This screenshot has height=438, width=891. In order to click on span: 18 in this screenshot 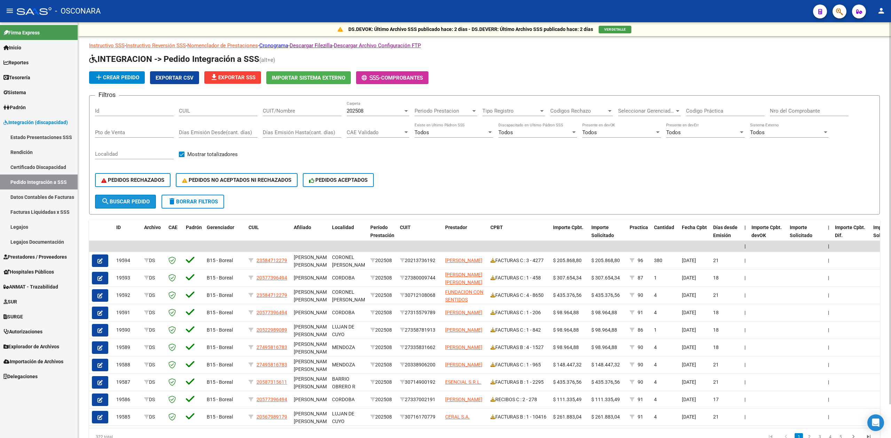, I will do `click(716, 278)`.